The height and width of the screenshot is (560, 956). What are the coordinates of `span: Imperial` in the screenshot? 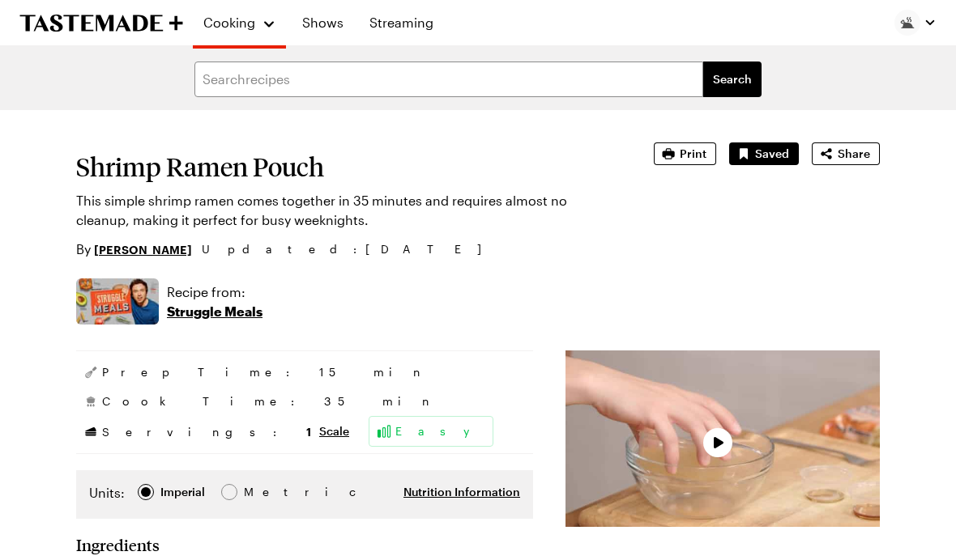 It's located at (183, 493).